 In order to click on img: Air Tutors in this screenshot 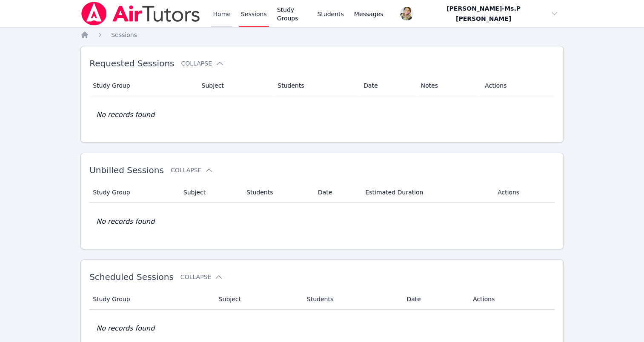, I will do `click(140, 14)`.